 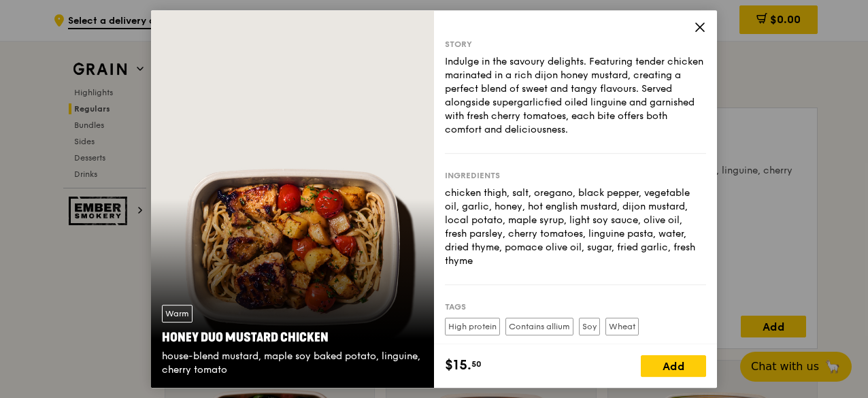 I want to click on div: house-blend mustard, maple soy baked potato, linguine, cherry tomato, so click(x=292, y=363).